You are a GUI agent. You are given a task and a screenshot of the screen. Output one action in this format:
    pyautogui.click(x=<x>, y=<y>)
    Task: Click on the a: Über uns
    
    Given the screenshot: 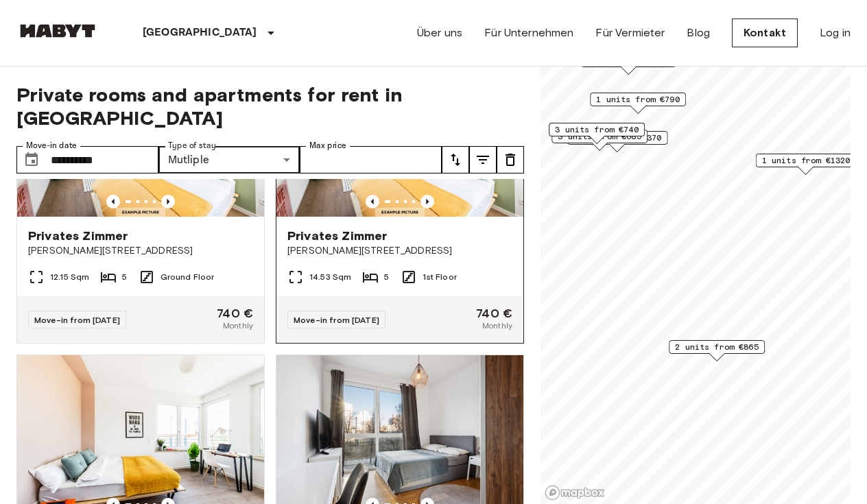 What is the action you would take?
    pyautogui.click(x=440, y=33)
    